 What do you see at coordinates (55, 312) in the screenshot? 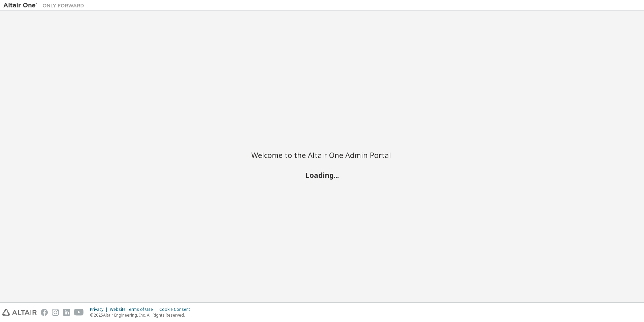
I see `img: instagram.svg` at bounding box center [55, 312].